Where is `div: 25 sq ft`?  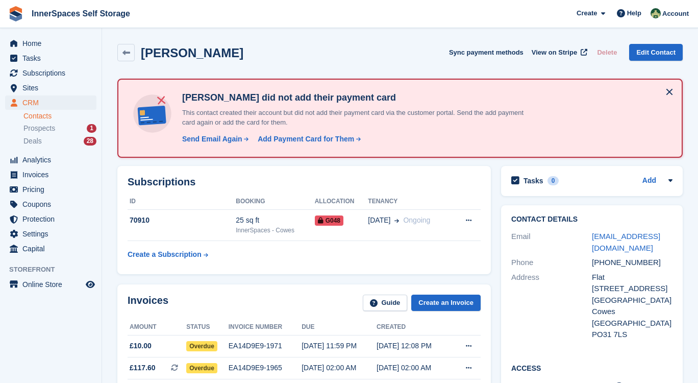 div: 25 sq ft is located at coordinates (275, 220).